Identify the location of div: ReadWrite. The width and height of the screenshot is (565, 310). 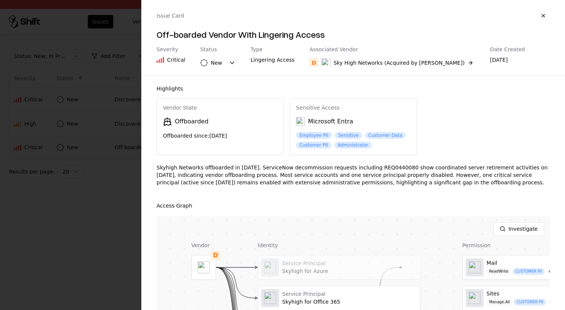
(499, 271).